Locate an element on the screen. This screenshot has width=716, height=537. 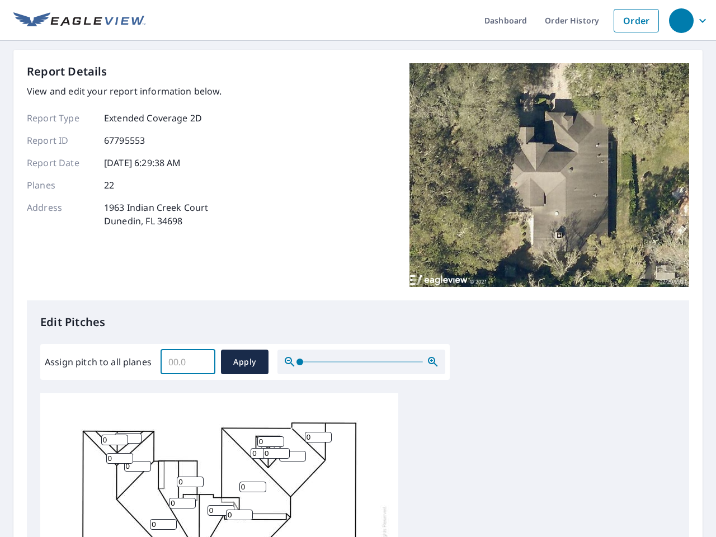
p: 22 is located at coordinates (109, 185).